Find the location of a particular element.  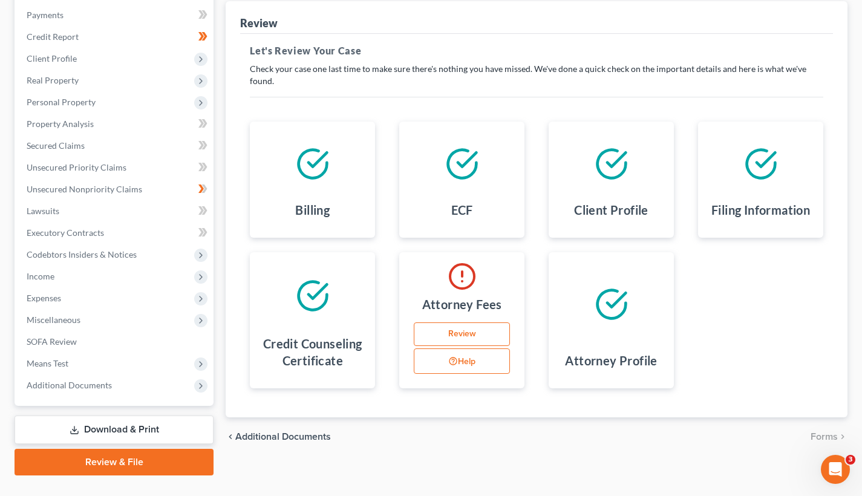

a: Payments is located at coordinates (115, 15).